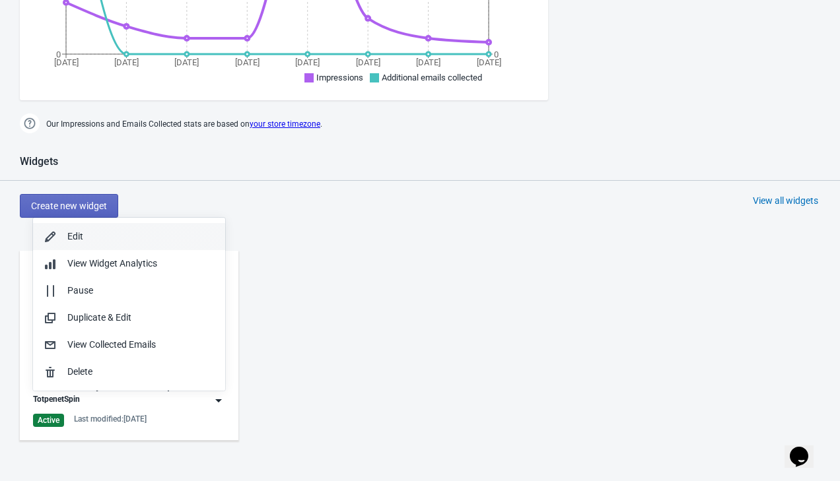 The image size is (840, 481). Describe the element at coordinates (129, 263) in the screenshot. I see `button: View Widget Analytics` at that location.